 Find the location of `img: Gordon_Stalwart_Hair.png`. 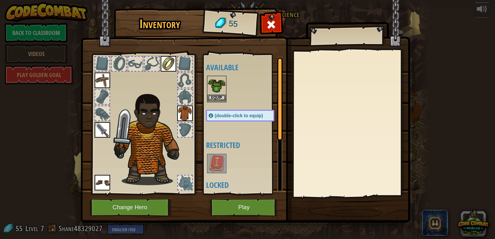

img: Gordon_Stalwart_Hair.png is located at coordinates (151, 138).